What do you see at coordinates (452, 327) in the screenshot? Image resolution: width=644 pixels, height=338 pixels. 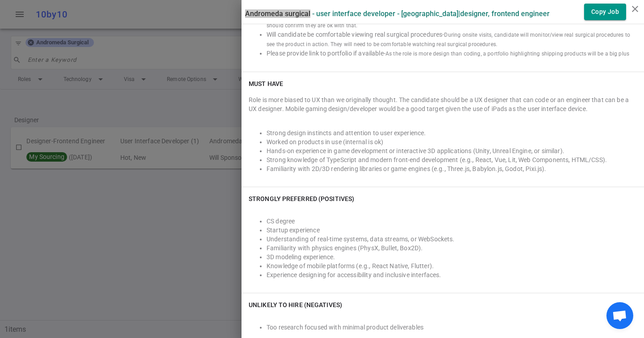 I see `li: Too research focused with minimal product deliverables` at bounding box center [452, 327].